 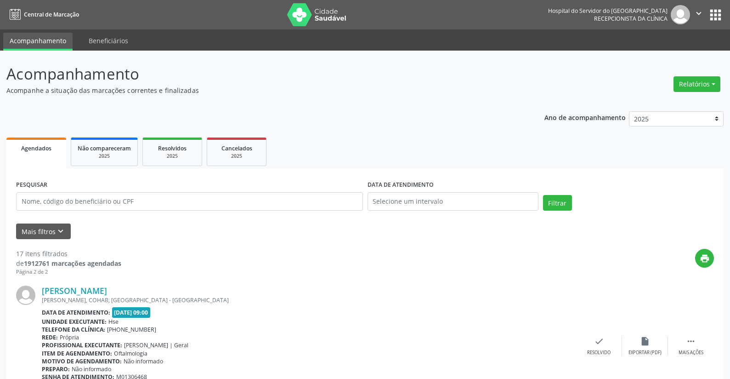 What do you see at coordinates (43, 231) in the screenshot?
I see `button: Mais filtroskeyboard_arrow_down` at bounding box center [43, 231].